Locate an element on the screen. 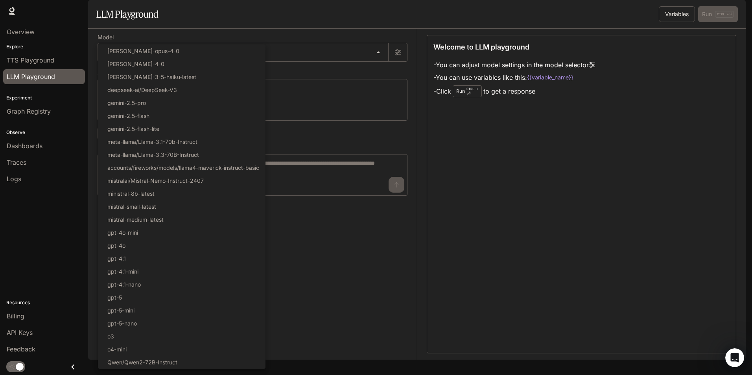 This screenshot has height=375, width=752. p: deepseek-ai/DeepSeek-V3 is located at coordinates (142, 90).